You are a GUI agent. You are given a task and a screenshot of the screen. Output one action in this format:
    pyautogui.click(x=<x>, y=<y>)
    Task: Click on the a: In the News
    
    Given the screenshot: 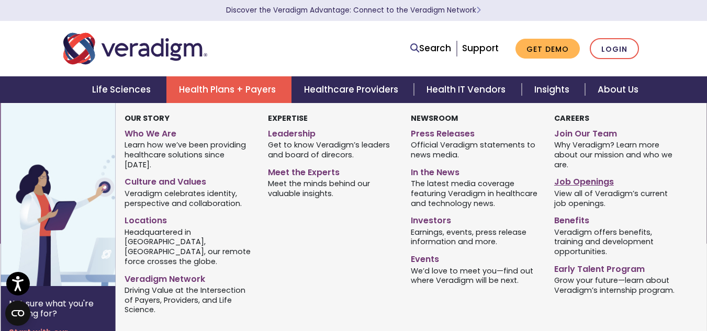 What is the action you would take?
    pyautogui.click(x=474, y=171)
    